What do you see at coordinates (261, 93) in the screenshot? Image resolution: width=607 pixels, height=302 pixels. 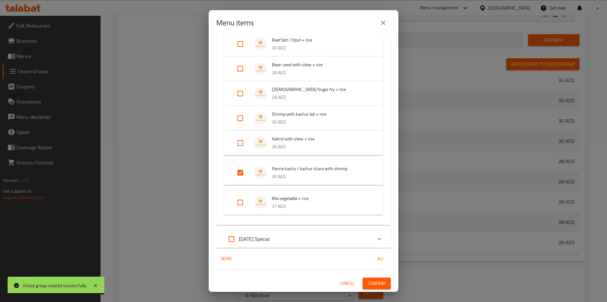 I see `img: Ladies finger fry + rice` at bounding box center [261, 93].